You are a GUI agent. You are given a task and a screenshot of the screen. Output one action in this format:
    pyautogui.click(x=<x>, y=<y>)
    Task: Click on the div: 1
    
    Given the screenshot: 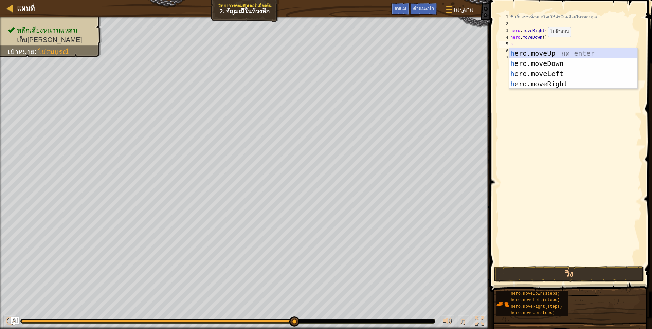 What is the action you would take?
    pyautogui.click(x=504, y=17)
    